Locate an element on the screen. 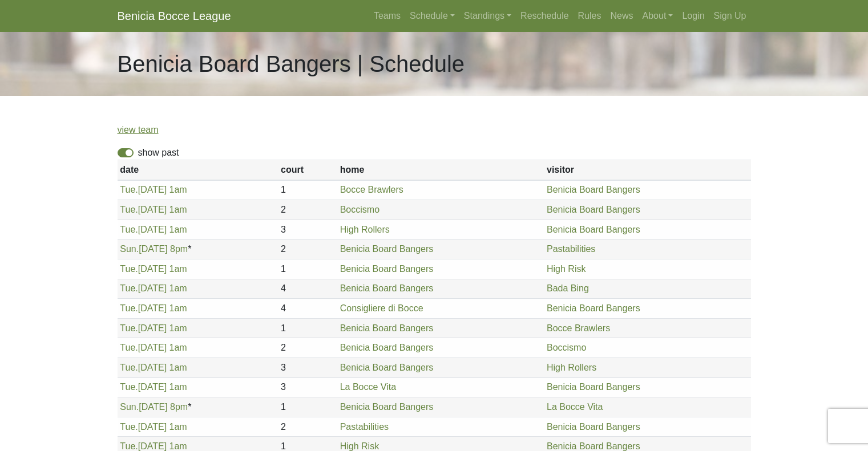  h1: Benicia Board Bangers | Schedule is located at coordinates (291, 64).